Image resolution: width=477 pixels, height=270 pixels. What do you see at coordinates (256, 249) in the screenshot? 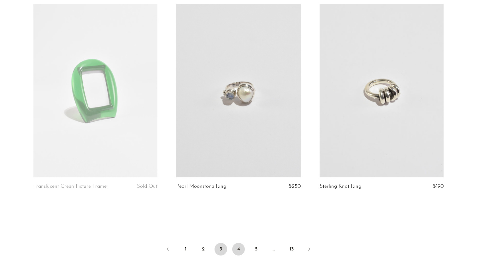
I see `a: 5` at bounding box center [256, 249].